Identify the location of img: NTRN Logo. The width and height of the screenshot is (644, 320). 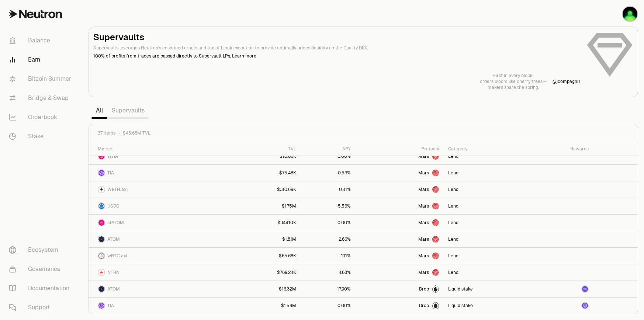
(101, 273).